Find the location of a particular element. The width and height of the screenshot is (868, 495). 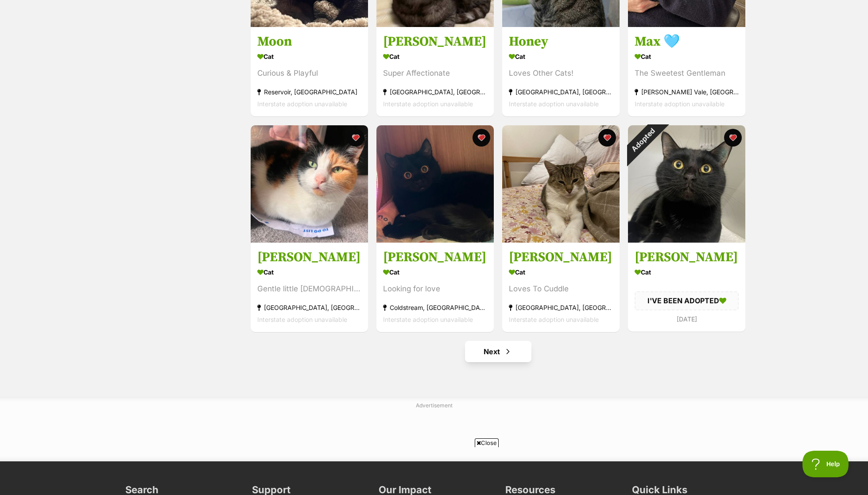

div: Loves Other Cats! is located at coordinates (560, 73).